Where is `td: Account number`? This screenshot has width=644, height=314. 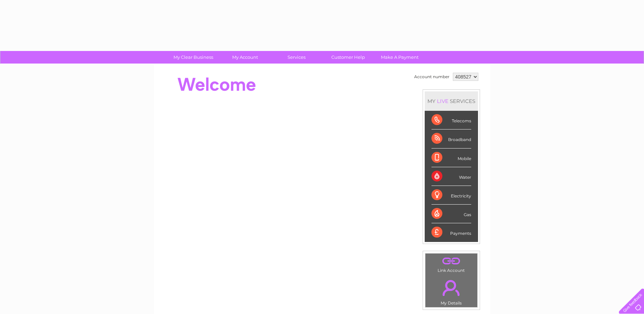 td: Account number is located at coordinates (432, 77).